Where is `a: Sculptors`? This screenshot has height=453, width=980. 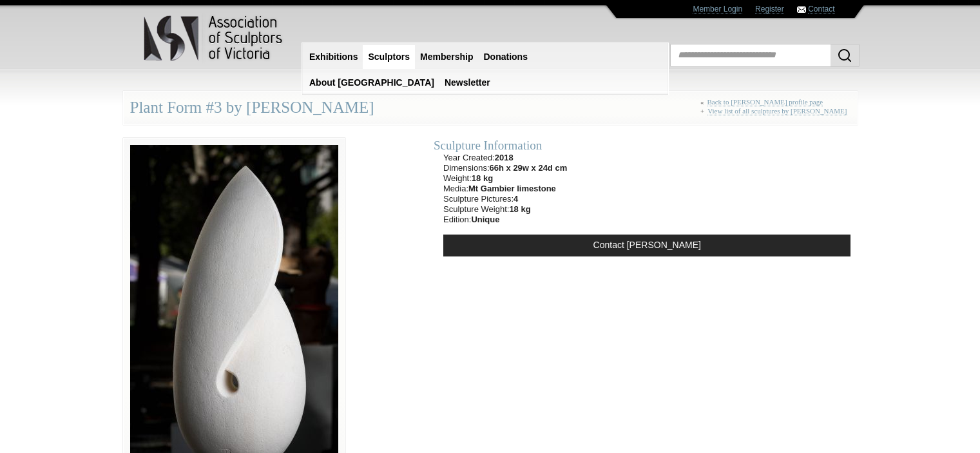
a: Sculptors is located at coordinates (388, 57).